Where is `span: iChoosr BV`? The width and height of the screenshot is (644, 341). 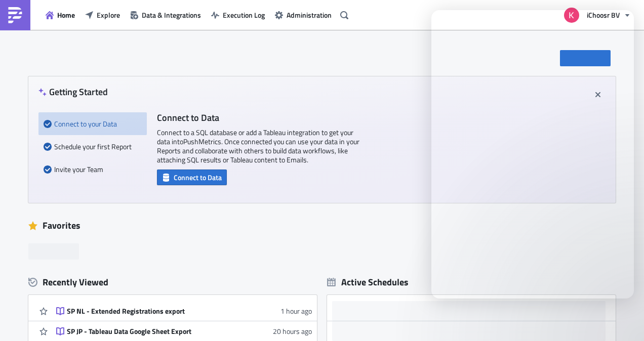 span: iChoosr BV is located at coordinates (603, 15).